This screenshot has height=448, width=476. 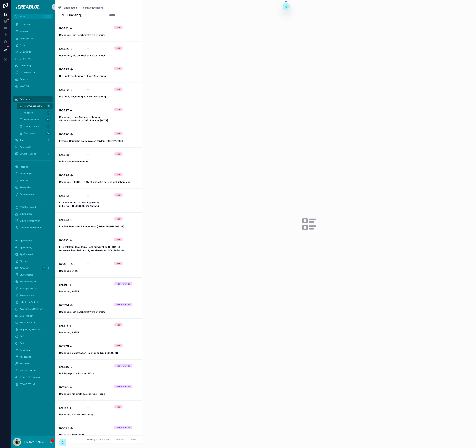 I want to click on h4: R6428 ←, so click(x=71, y=90).